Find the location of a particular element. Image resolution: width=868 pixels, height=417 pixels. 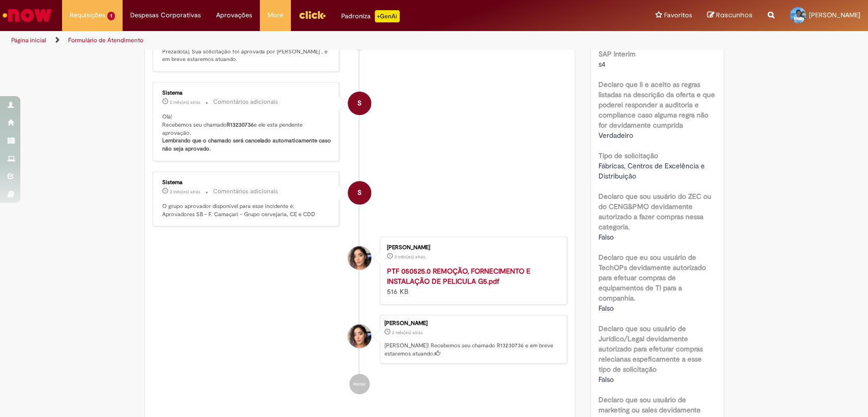

b: Declaro que eu sou usuário de TechOPs devidamente autorizado para efetuar compras de equipamentos... is located at coordinates (652, 278).